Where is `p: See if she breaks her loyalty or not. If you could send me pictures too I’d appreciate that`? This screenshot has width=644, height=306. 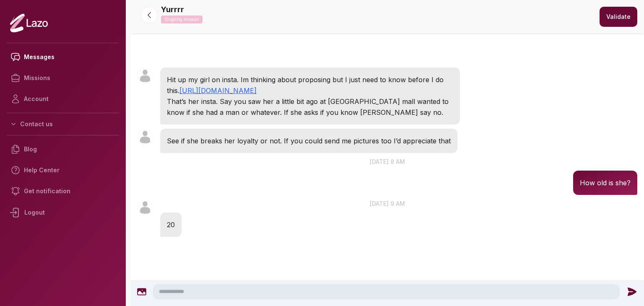
p: See if she breaks her loyalty or not. If you could send me pictures too I’d appreciate that is located at coordinates (308, 141).